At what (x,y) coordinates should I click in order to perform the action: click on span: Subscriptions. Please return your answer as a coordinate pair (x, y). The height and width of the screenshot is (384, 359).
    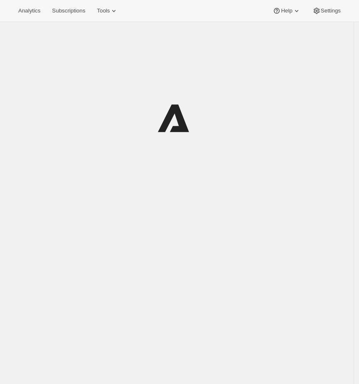
    Looking at the image, I should click on (69, 11).